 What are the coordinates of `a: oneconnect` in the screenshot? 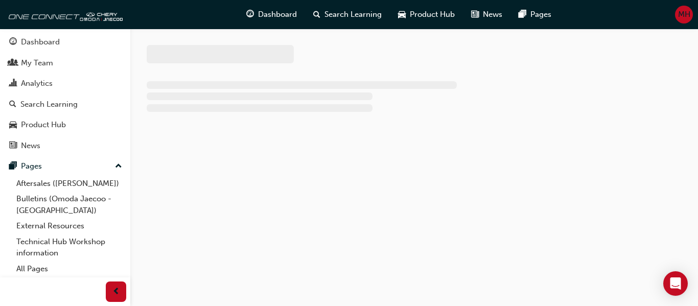 It's located at (64, 14).